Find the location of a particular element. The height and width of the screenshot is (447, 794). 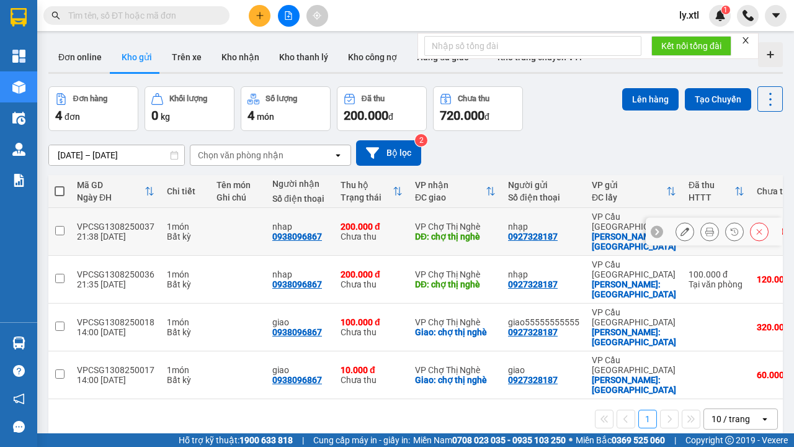

span: đơn is located at coordinates (72, 117).